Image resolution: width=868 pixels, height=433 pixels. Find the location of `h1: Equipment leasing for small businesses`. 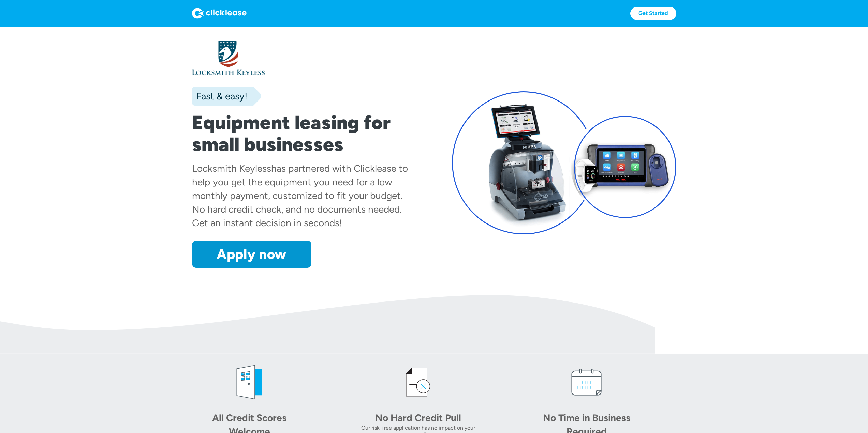

h1: Equipment leasing for small businesses is located at coordinates (304, 133).